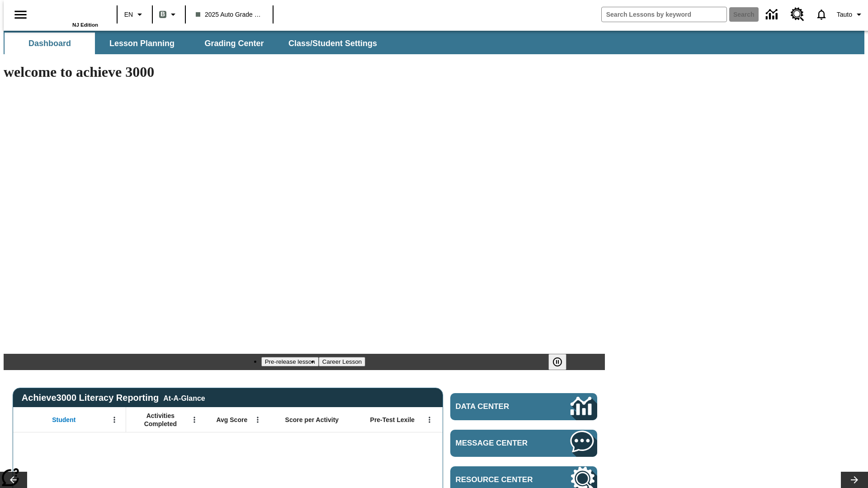 This screenshot has height=488, width=868. I want to click on span: Dashboard, so click(49, 44).